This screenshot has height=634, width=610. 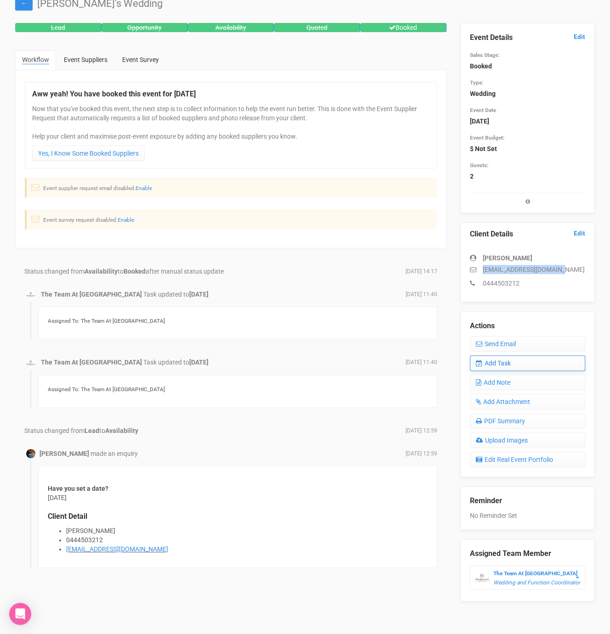 I want to click on div: Booked, so click(x=403, y=28).